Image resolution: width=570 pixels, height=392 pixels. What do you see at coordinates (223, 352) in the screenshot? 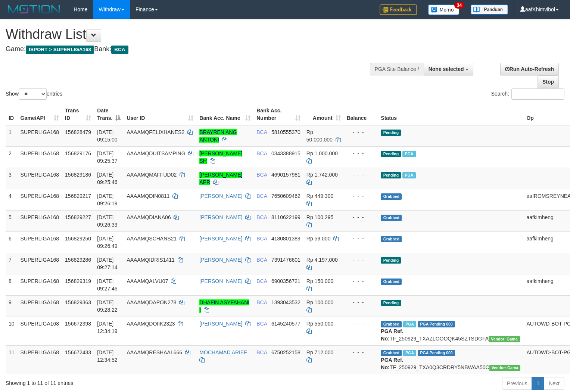
I see `a: MOCHAMAD ARIEF` at bounding box center [223, 352].